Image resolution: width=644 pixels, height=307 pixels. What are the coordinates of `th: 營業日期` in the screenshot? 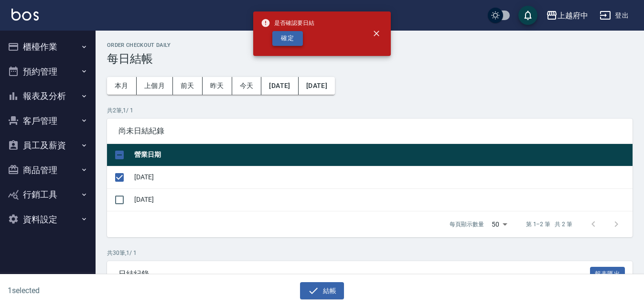 It's located at (382, 155).